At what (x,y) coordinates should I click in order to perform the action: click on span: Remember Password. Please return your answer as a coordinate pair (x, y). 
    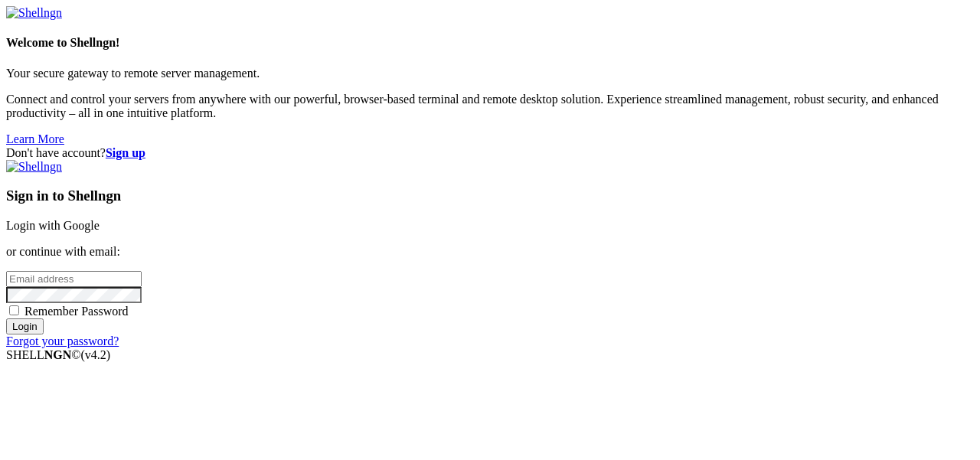
    Looking at the image, I should click on (76, 311).